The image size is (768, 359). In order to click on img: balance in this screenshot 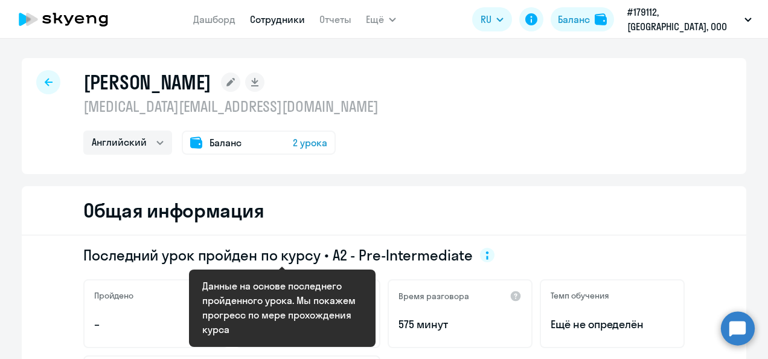, I will do `click(601, 19)`.